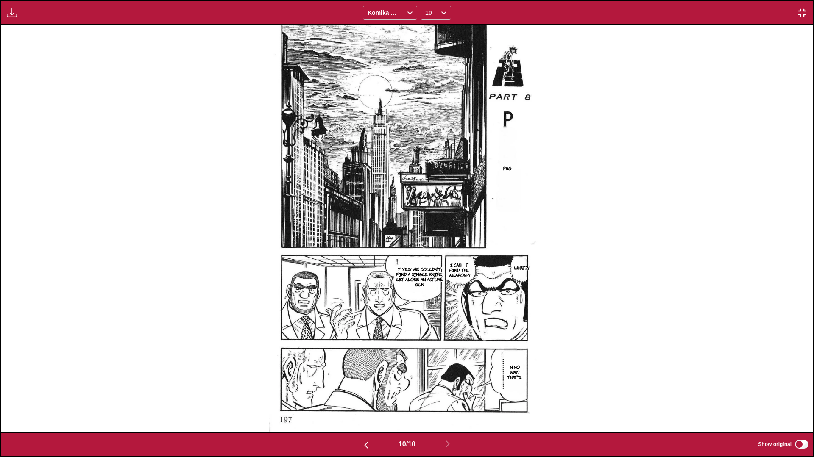 This screenshot has height=457, width=814. Describe the element at coordinates (459, 270) in the screenshot. I see `p: I can」t find the weapon?!` at that location.